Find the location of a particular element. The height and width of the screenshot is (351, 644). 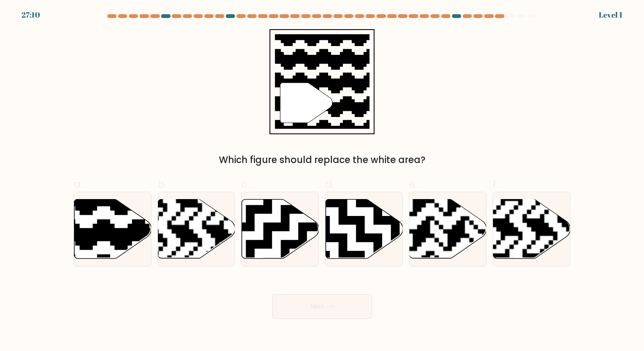

div: Which figure should replace the white area? is located at coordinates (322, 160).